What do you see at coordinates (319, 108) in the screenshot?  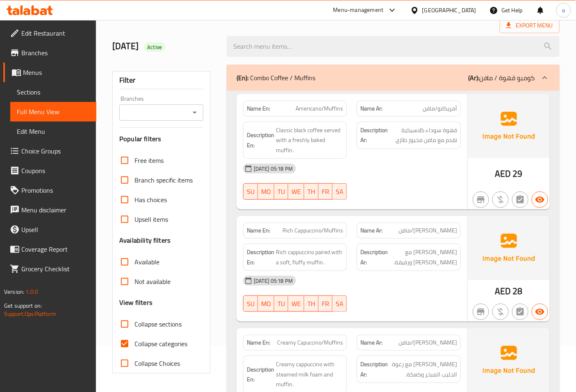 I see `span: Americano/Muffins` at bounding box center [319, 108].